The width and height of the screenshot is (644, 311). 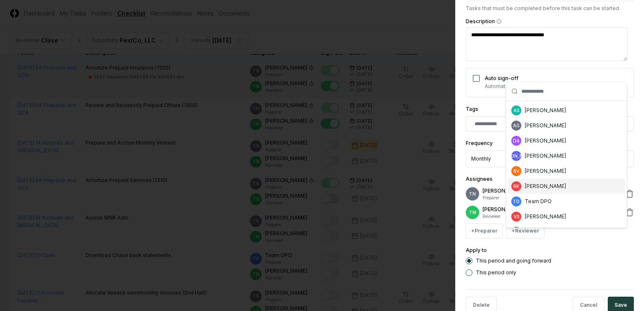 What do you see at coordinates (479, 143) in the screenshot?
I see `label: Frequency` at bounding box center [479, 143].